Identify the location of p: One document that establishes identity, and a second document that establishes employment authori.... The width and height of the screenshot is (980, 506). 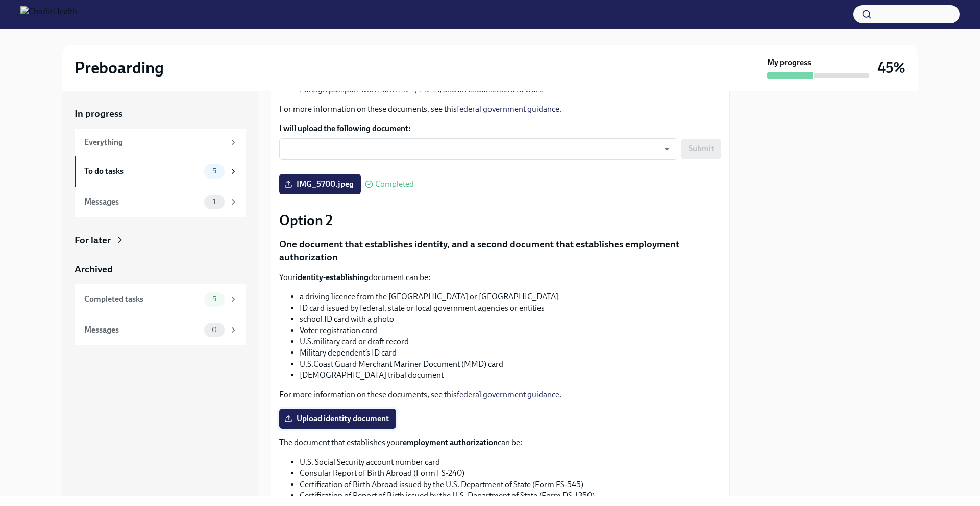
(501, 251).